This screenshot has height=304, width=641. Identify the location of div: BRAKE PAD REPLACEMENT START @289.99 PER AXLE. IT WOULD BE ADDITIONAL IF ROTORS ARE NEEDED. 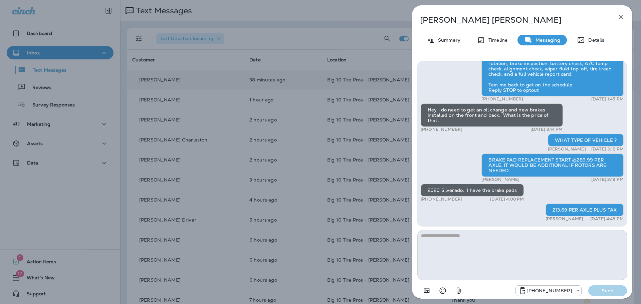
(553, 165).